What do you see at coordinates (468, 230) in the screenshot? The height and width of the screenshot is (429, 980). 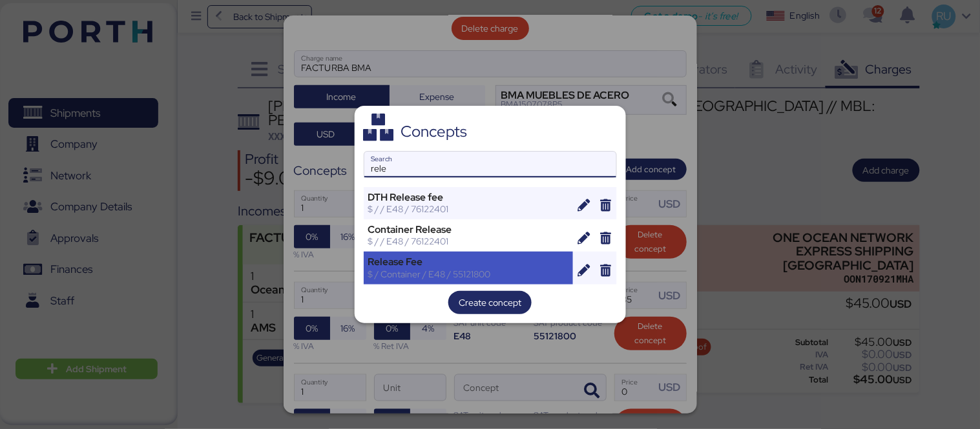 I see `div: Container Release` at bounding box center [468, 230].